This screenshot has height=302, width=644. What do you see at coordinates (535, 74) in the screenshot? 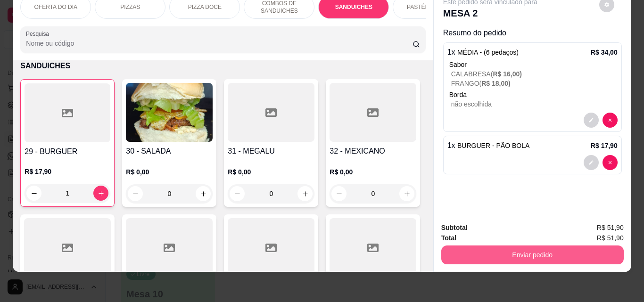
I see `p: CALABRESA (` at bounding box center [535, 74].